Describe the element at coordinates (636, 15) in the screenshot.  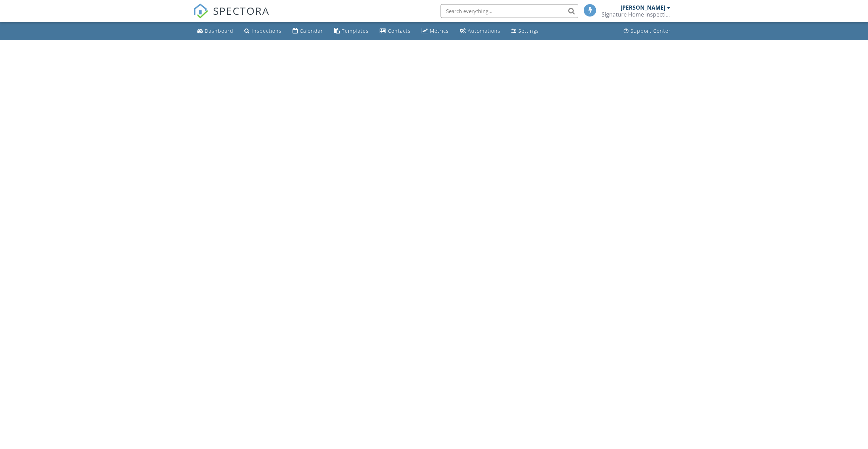
I see `div: Signature Home Inspection LLC` at that location.